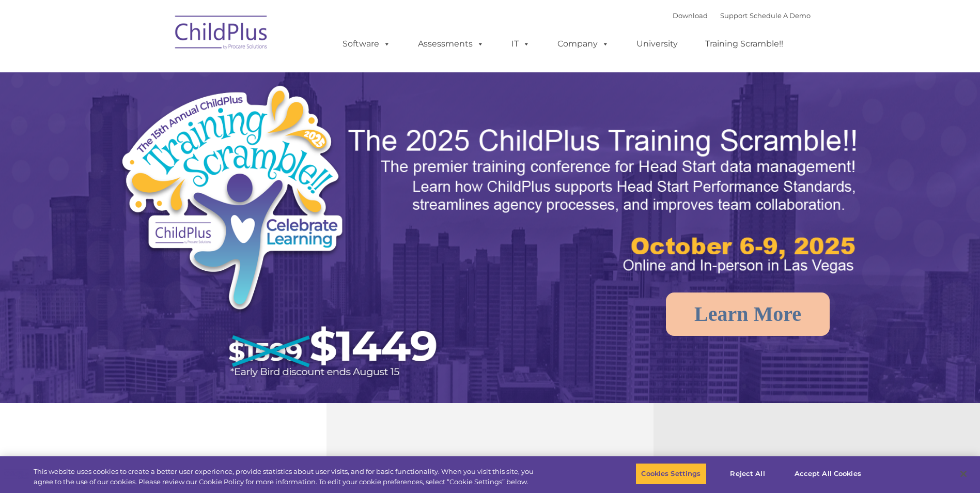 The width and height of the screenshot is (980, 493). What do you see at coordinates (451, 44) in the screenshot?
I see `a: Assessments` at bounding box center [451, 44].